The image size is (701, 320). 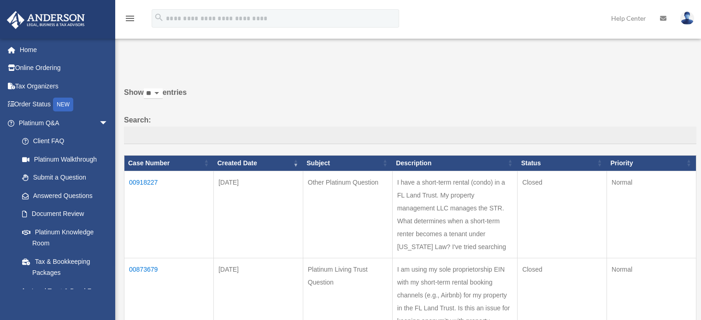 I want to click on th: Created Date: activate to sort column ascending, so click(x=258, y=163).